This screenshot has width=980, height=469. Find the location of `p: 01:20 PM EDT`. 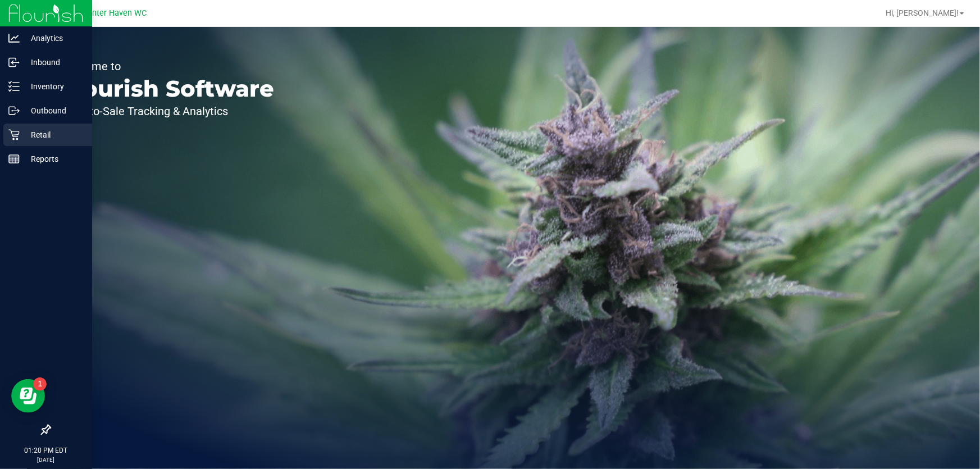

p: 01:20 PM EDT is located at coordinates (46, 451).